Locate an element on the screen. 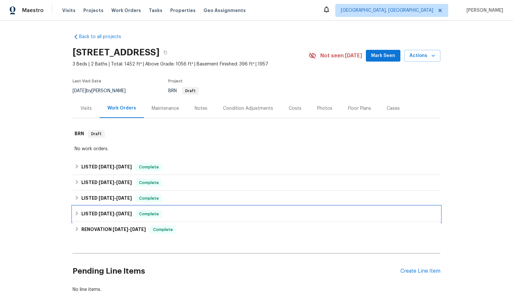 The image size is (513, 301). div: Floor Plans is located at coordinates (359, 108).